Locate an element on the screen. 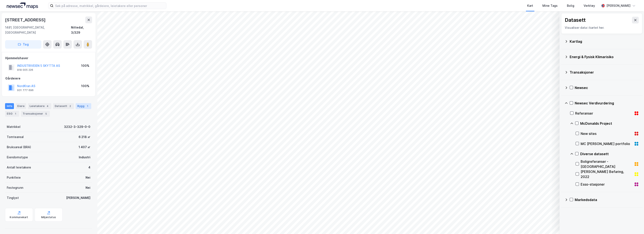 The width and height of the screenshot is (644, 234). div: Hjemmelshaver is located at coordinates (48, 58).